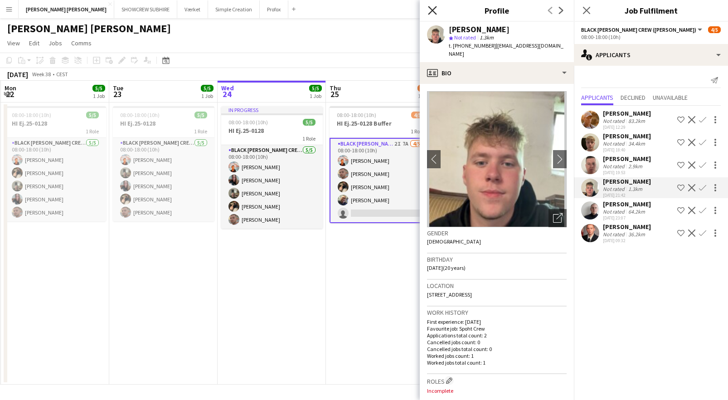 Image resolution: width=728 pixels, height=400 pixels. I want to click on span: 25, so click(334, 94).